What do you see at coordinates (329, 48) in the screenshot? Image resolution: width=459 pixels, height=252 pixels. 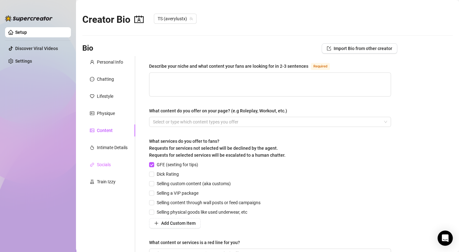 I see `span: import` at bounding box center [329, 48].